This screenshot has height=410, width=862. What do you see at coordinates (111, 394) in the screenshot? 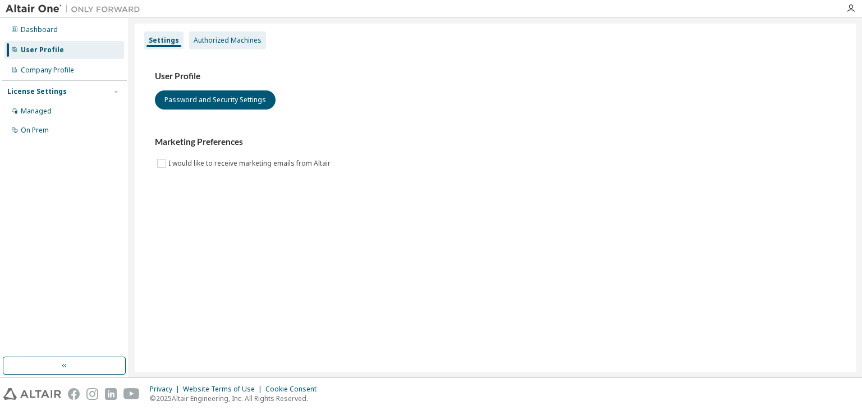
I see `img: linkedin.svg` at bounding box center [111, 394].